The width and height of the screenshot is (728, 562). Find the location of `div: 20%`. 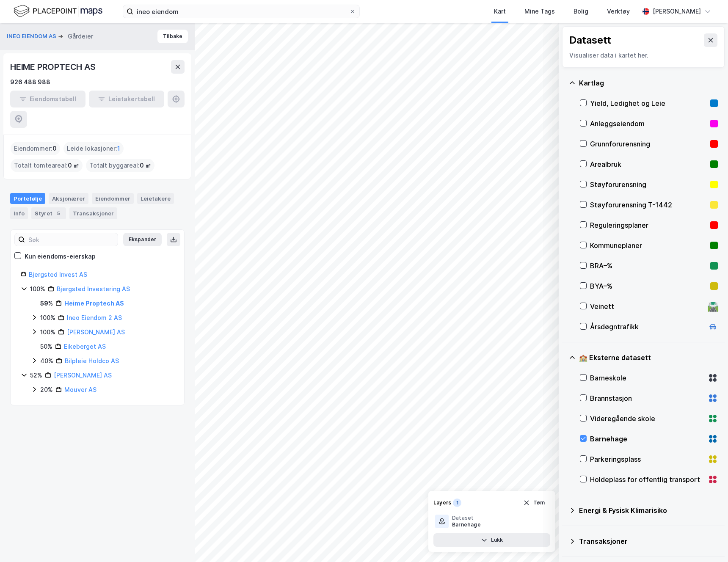

div: 20% is located at coordinates (46, 390).